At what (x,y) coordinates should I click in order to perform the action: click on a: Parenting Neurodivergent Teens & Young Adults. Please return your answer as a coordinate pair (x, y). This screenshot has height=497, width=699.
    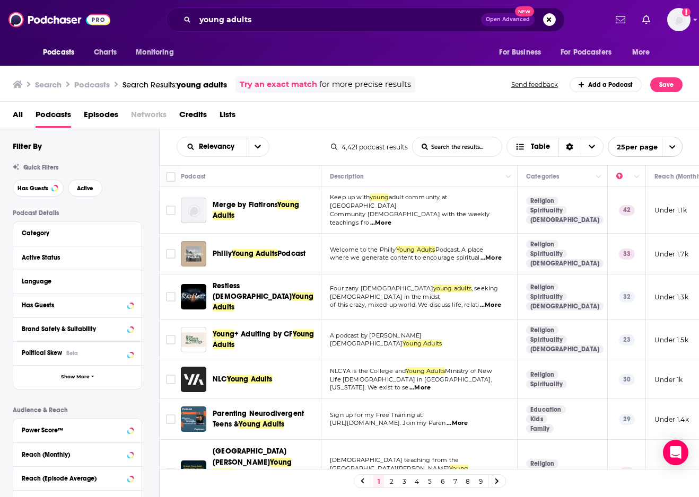
    Looking at the image, I should click on (194, 420).